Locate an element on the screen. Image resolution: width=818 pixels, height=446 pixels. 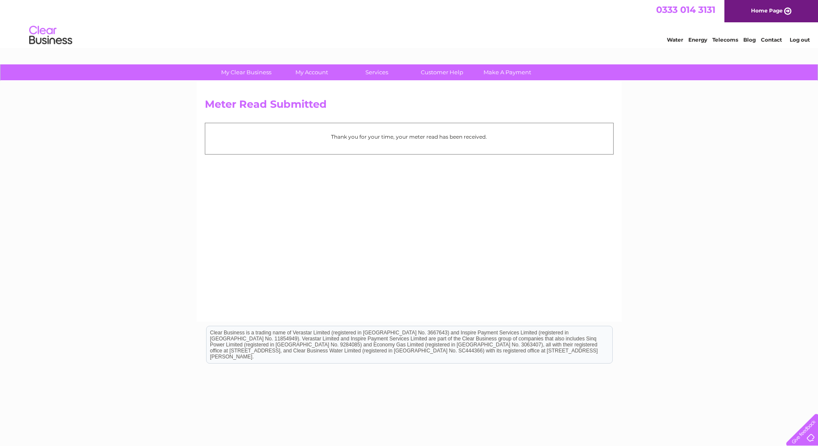
a: Water is located at coordinates (675, 40).